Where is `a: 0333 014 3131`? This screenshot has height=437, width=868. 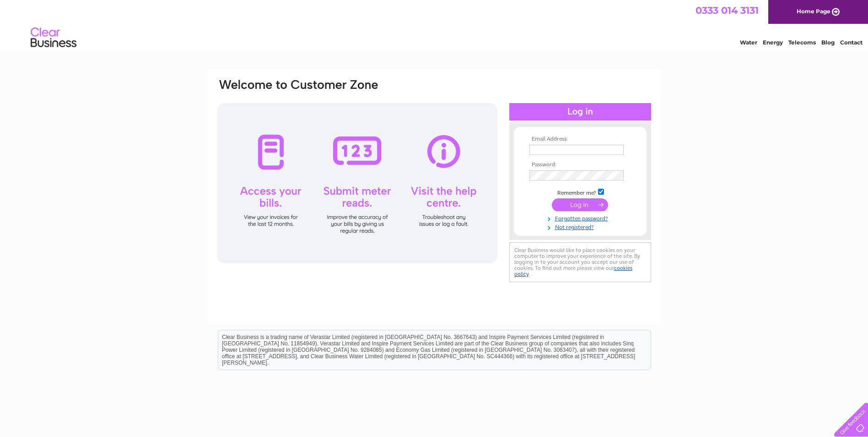 a: 0333 014 3131 is located at coordinates (727, 10).